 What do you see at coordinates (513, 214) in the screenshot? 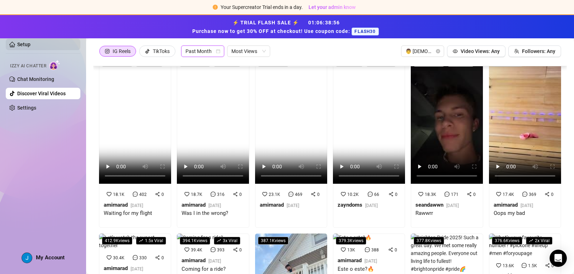
I see `div: Oops my bad` at bounding box center [513, 214].